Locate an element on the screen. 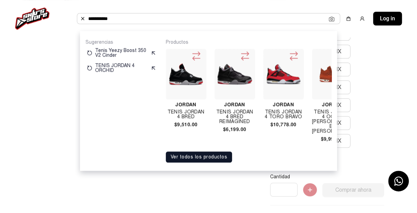  p: Tenis Yeezy Boost 350 V2 Cinder is located at coordinates (122, 53).